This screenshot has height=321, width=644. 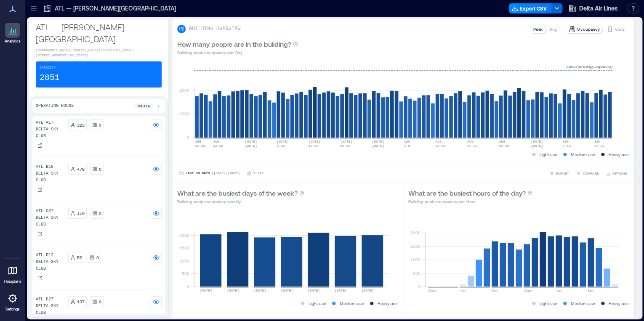 What do you see at coordinates (538, 29) in the screenshot?
I see `p: Peak` at bounding box center [538, 29].